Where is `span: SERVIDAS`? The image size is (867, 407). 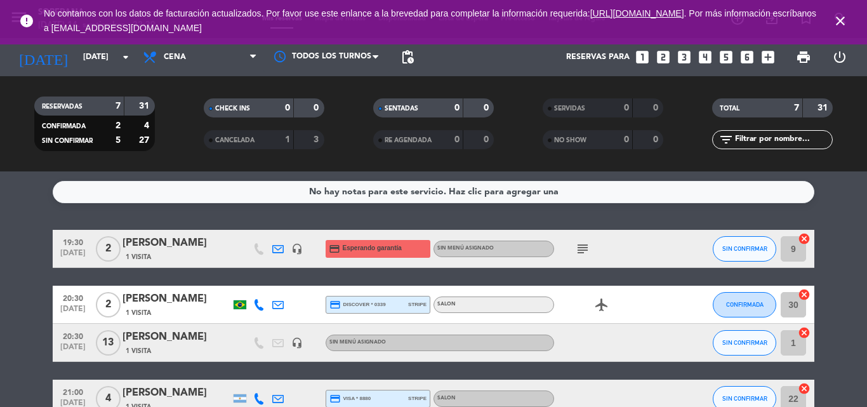
span: SERVIDAS is located at coordinates (569, 109).